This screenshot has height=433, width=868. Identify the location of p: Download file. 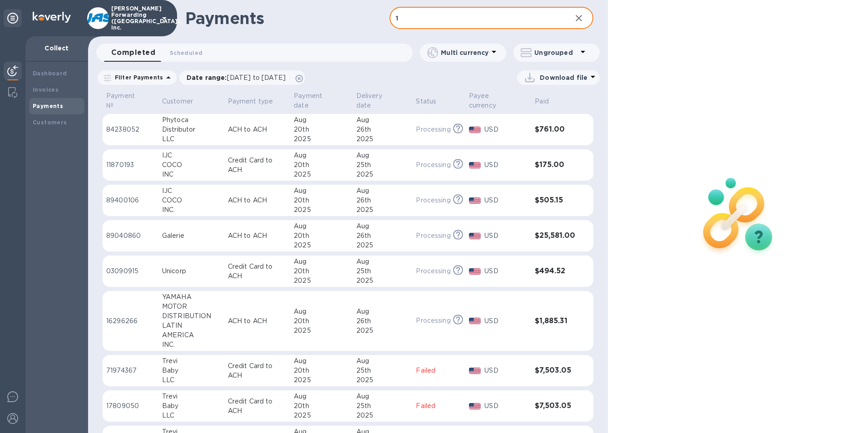
(563, 77).